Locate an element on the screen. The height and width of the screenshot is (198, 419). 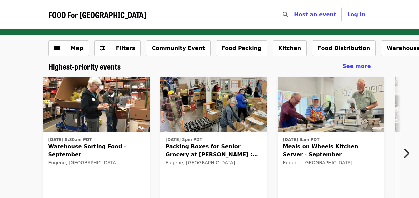
button: Food Distribution is located at coordinates (344, 48).